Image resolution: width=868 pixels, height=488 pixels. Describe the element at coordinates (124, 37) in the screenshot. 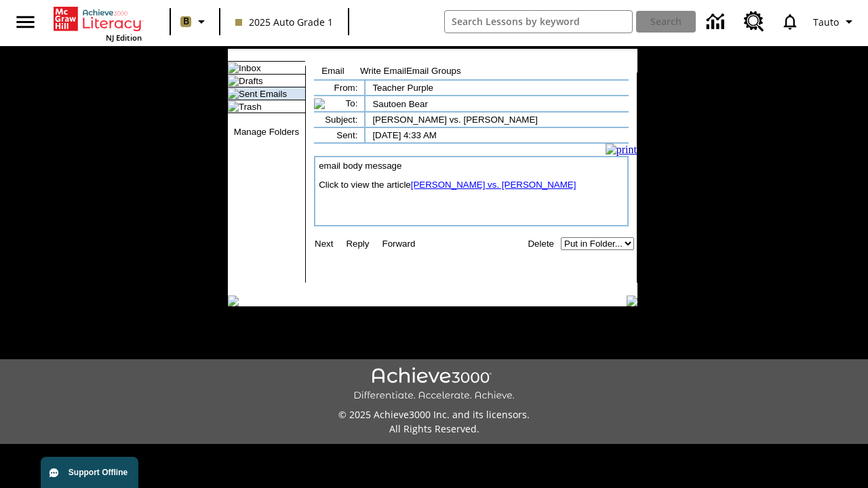

I see `span: NJ Edition` at that location.